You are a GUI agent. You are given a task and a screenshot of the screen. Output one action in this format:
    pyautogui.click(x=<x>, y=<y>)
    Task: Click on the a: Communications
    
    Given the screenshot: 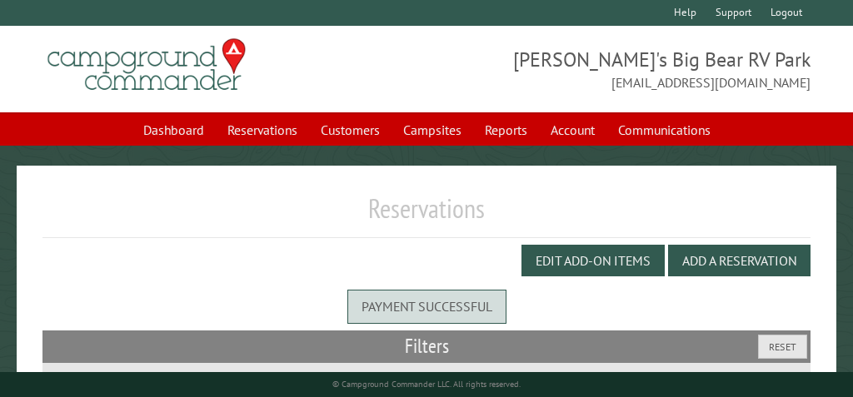 What is the action you would take?
    pyautogui.click(x=664, y=130)
    